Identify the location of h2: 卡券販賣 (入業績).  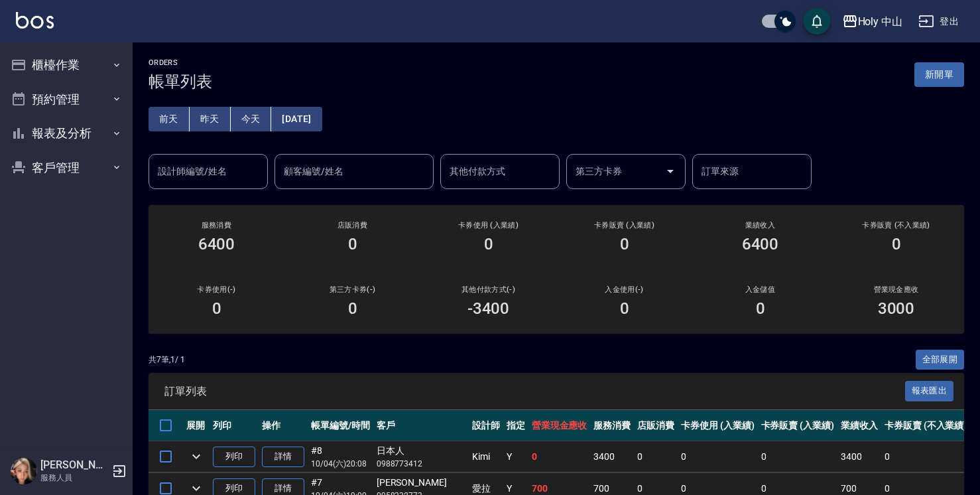
(624, 225).